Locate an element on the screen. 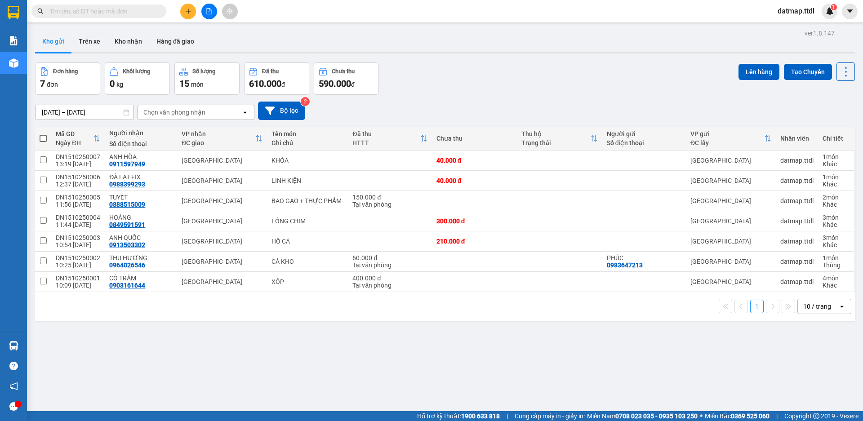 The image size is (863, 421). div: Ngày ĐH is located at coordinates (74, 143).